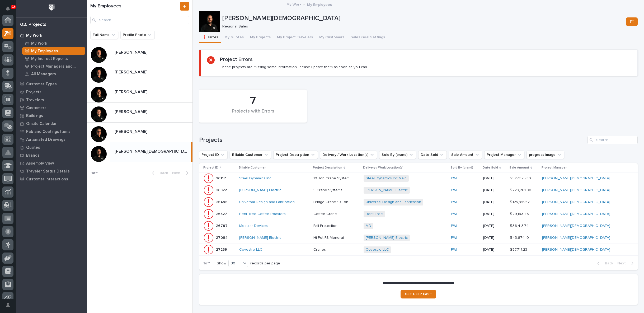 The height and width of the screenshot is (313, 644). I want to click on p: Cranes, so click(320, 249).